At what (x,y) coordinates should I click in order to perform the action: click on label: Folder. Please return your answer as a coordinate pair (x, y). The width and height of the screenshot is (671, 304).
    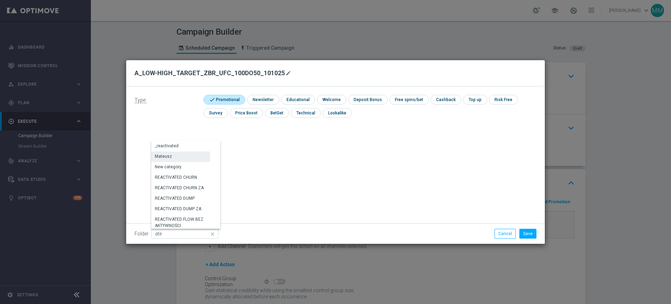
    Looking at the image, I should click on (141, 233).